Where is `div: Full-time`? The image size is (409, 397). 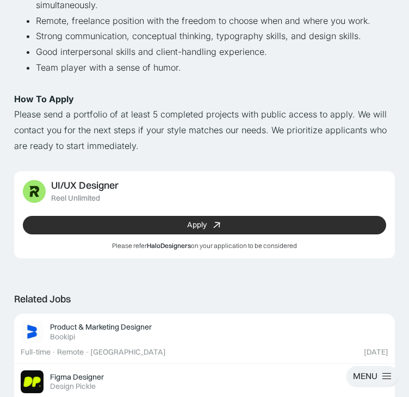
div: Full-time is located at coordinates (35, 352).